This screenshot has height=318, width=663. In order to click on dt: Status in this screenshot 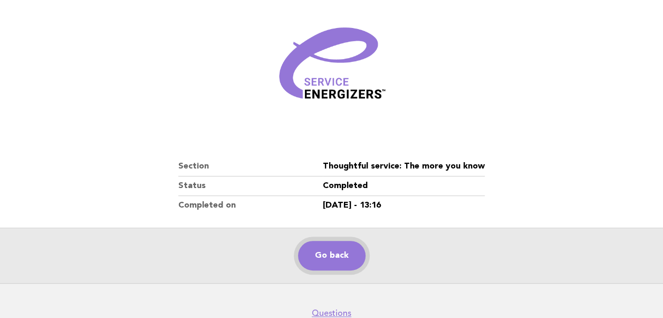, I will do `click(251, 186)`.